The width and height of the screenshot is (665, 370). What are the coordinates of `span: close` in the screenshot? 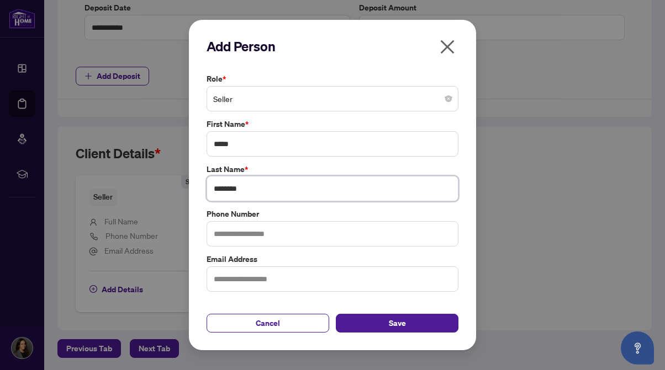 It's located at (447, 47).